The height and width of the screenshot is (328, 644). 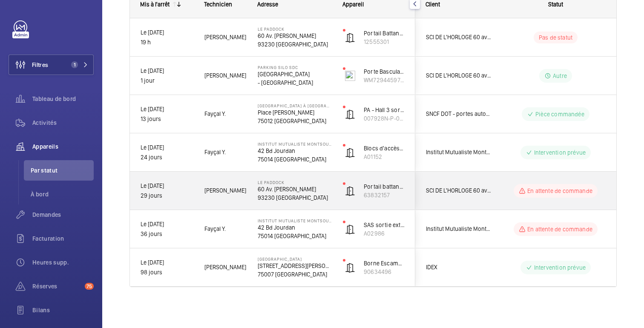 I want to click on font: 12555301, so click(x=376, y=42).